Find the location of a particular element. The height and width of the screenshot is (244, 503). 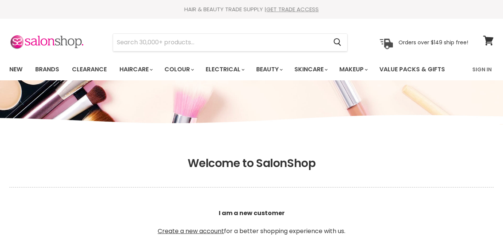

a: GET TRADE ACCESS is located at coordinates (293, 9).